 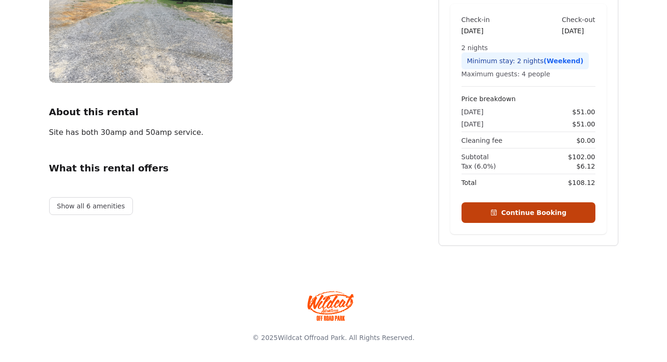 What do you see at coordinates (578, 20) in the screenshot?
I see `div: Check-out` at bounding box center [578, 20].